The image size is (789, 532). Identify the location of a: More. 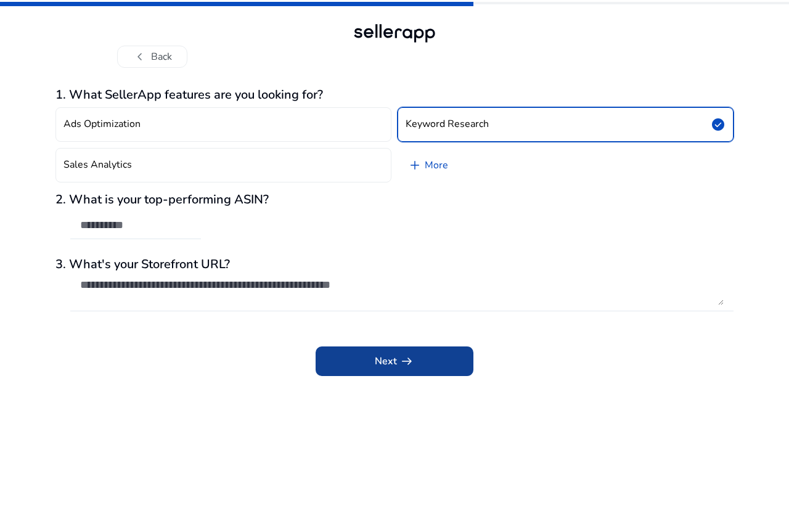
(428, 165).